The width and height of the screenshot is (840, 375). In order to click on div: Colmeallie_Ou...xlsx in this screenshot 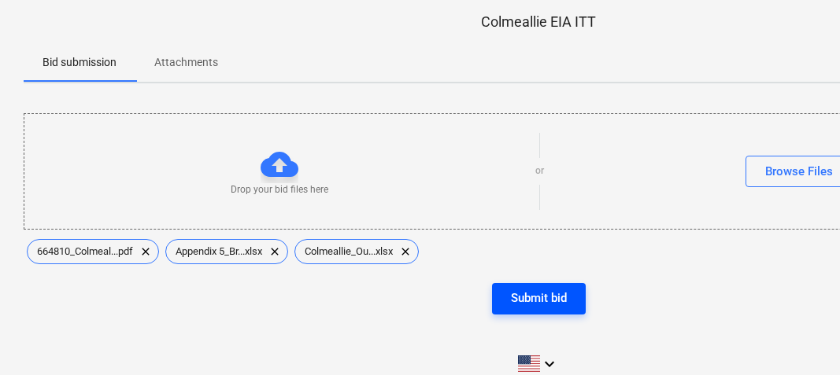, I will do `click(356, 252)`.